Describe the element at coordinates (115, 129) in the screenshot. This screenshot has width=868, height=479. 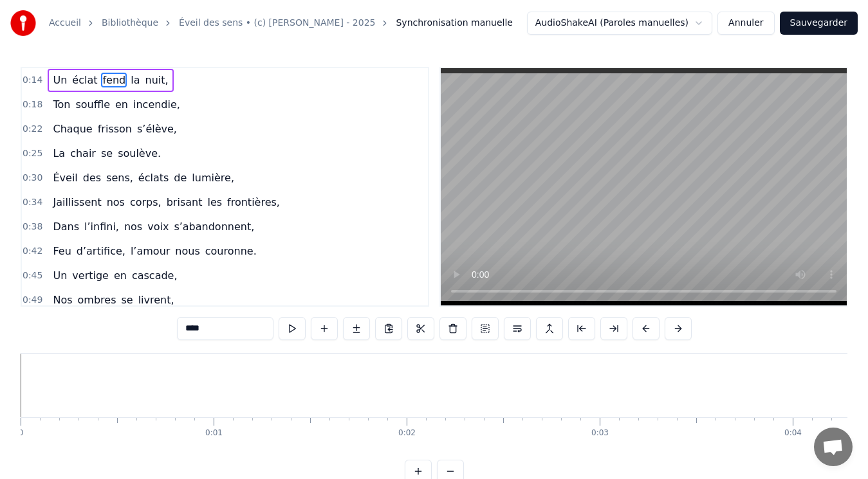
I see `span: frisson` at that location.